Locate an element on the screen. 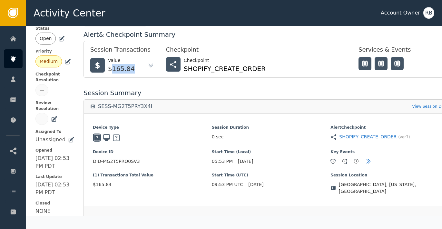 This screenshot has width=442, height=229. span: Device Type is located at coordinates (152, 127).